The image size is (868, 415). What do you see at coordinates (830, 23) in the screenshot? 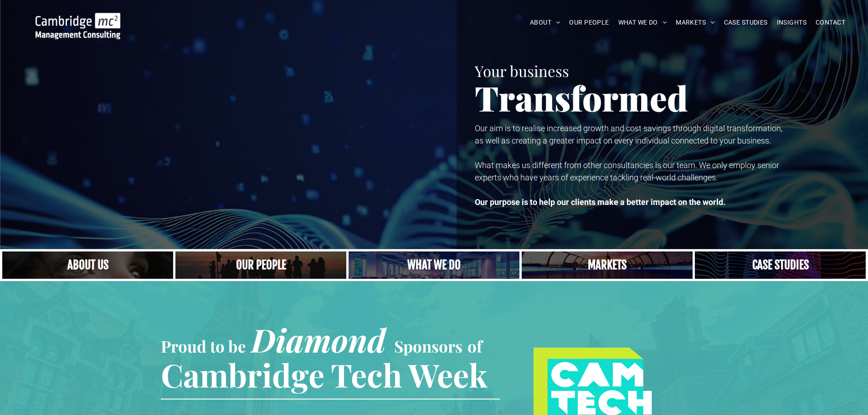
I see `a: CONTACT` at bounding box center [830, 23].